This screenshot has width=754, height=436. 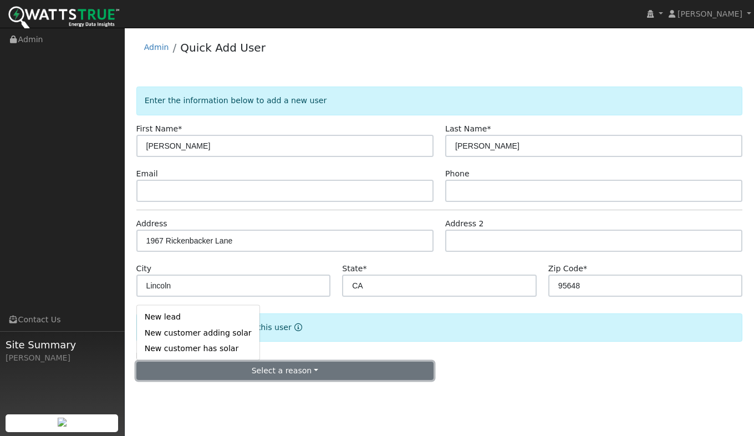 What do you see at coordinates (354, 268) in the screenshot?
I see `label: State` at bounding box center [354, 268].